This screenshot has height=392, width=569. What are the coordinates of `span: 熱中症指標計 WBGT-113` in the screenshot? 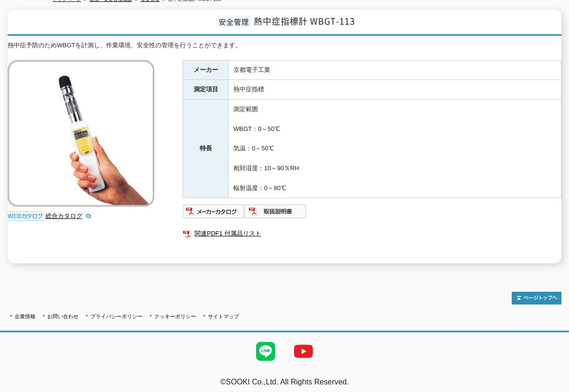 It's located at (304, 21).